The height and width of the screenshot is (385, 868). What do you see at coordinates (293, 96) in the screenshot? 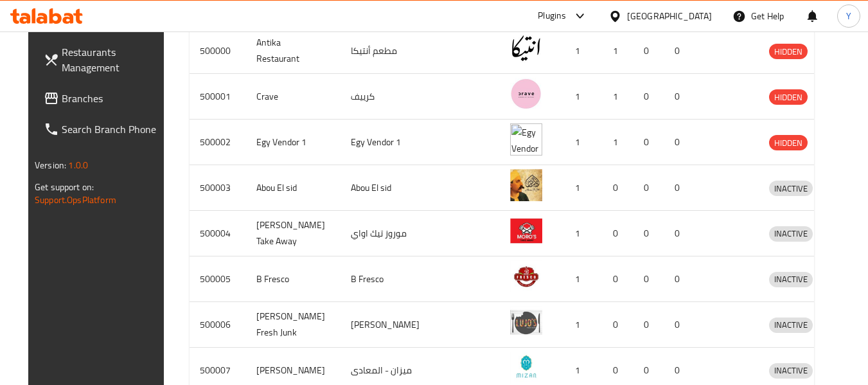
I see `td: Crave` at bounding box center [293, 96].